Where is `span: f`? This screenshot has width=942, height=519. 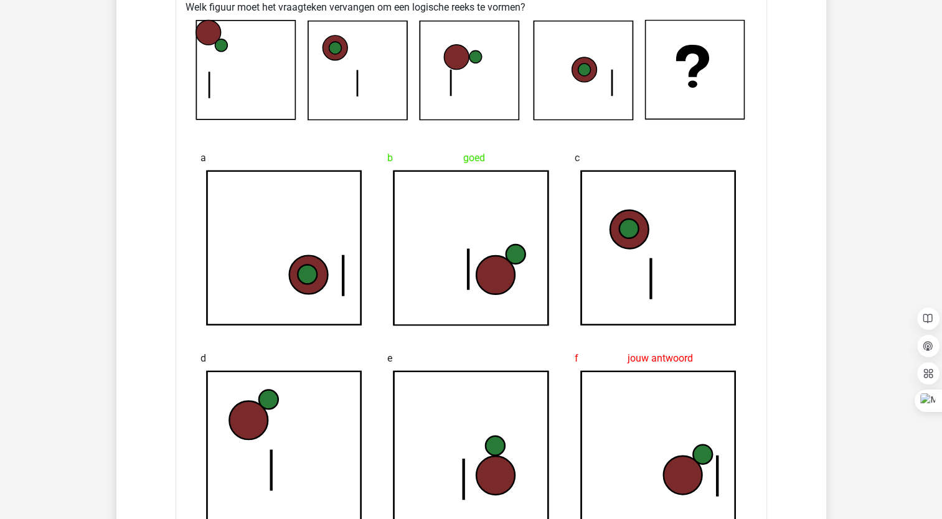
span: f is located at coordinates (576, 358).